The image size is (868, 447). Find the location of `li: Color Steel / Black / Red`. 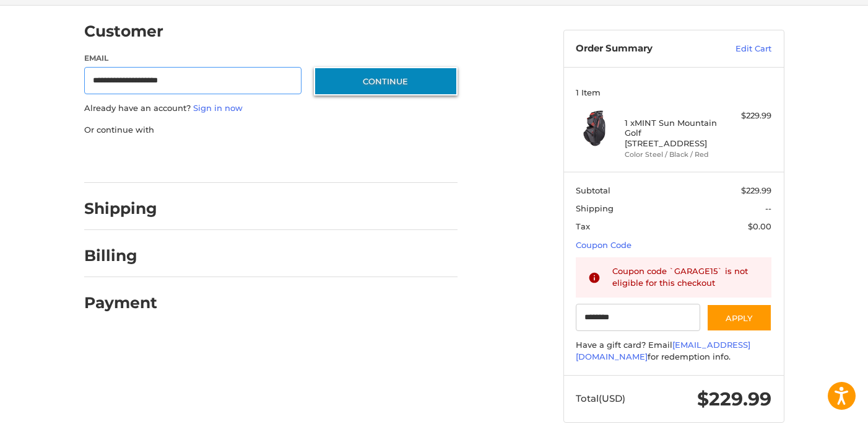

li: Color Steel / Black / Red is located at coordinates (672, 154).